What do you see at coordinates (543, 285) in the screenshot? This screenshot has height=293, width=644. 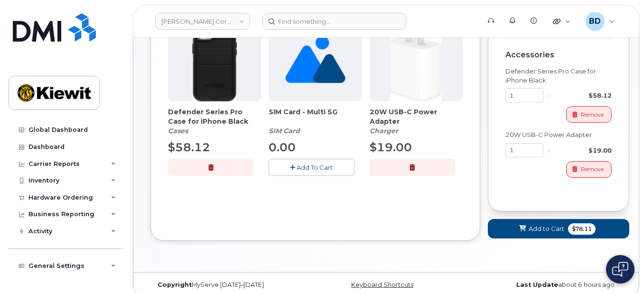 I see `div: about 6 hours ago` at bounding box center [543, 285].